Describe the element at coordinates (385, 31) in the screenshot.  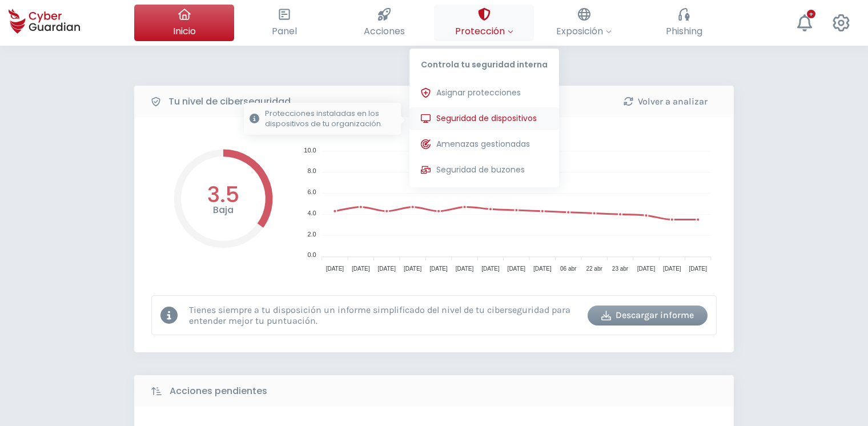
I see `span: Acciones` at that location.